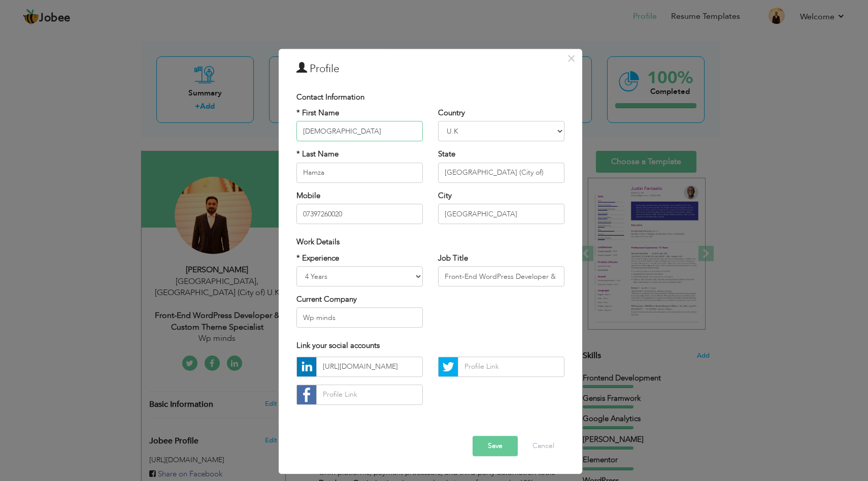 The image size is (868, 481). Describe the element at coordinates (431, 69) in the screenshot. I see `h3: Profile` at that location.